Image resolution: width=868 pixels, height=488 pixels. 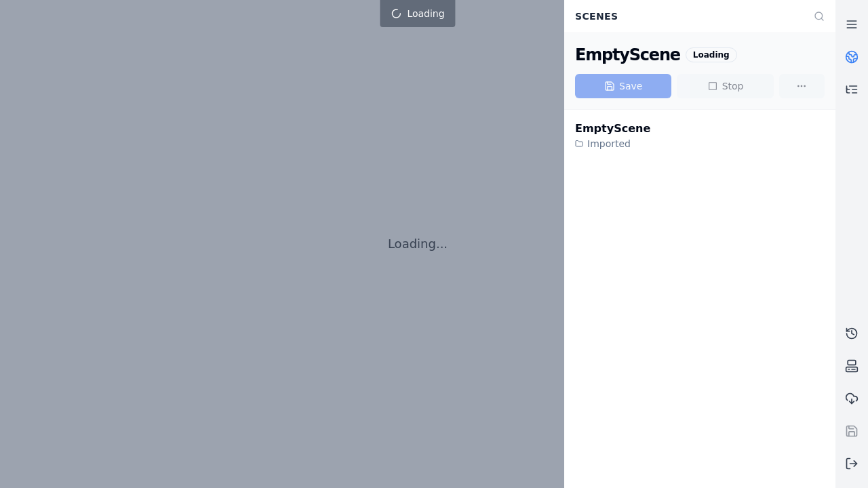 What do you see at coordinates (711, 54) in the screenshot?
I see `div: Loading` at bounding box center [711, 54].